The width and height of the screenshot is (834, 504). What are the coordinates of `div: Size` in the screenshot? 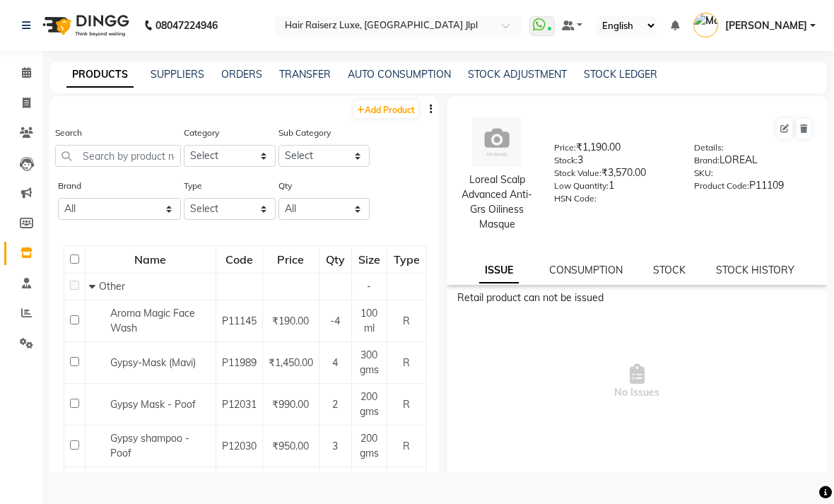 It's located at (369, 260).